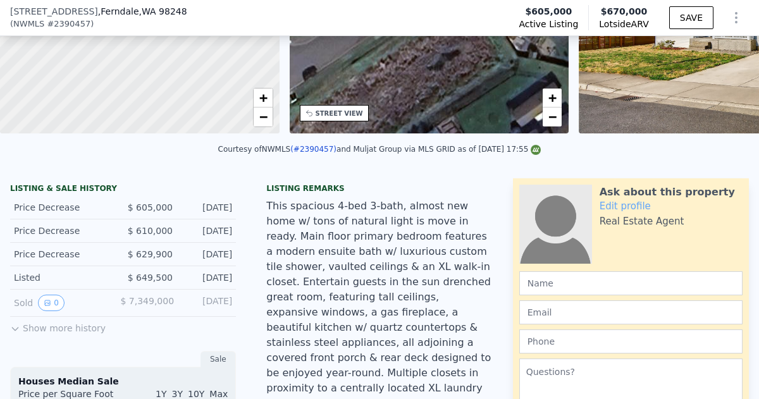 This screenshot has width=759, height=399. What do you see at coordinates (313, 149) in the screenshot?
I see `a: (#2390457)` at bounding box center [313, 149].